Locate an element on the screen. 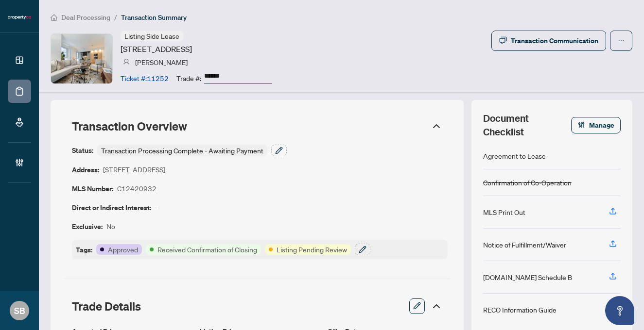 This screenshot has height=330, width=644. article: Approved is located at coordinates (123, 250).